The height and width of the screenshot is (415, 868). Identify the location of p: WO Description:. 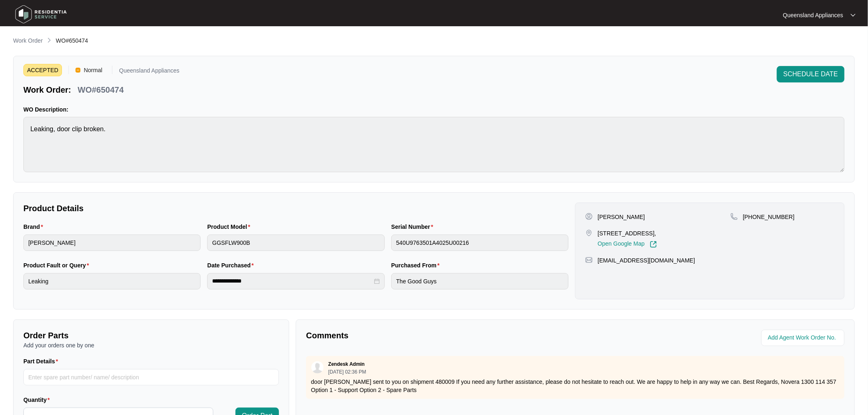
(434, 110).